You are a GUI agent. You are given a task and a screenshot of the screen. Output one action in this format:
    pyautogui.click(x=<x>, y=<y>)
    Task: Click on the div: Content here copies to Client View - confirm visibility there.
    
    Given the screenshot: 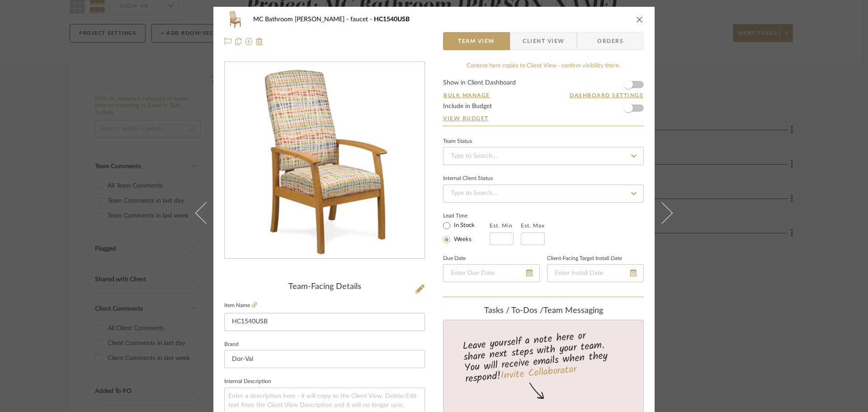 What is the action you would take?
    pyautogui.click(x=543, y=66)
    